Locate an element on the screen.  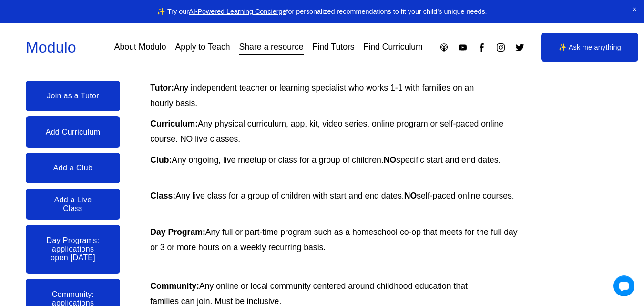
a: Twitter is located at coordinates (520, 47).